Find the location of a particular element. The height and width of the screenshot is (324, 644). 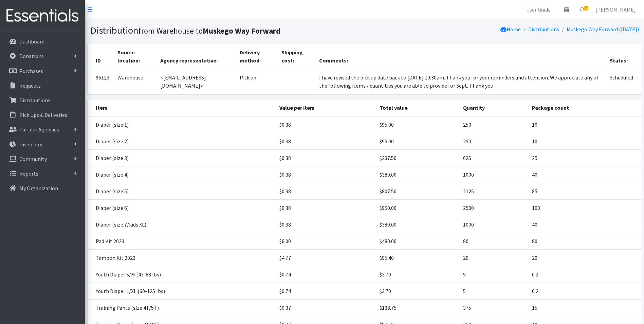

td: $480.00 is located at coordinates (417, 241).